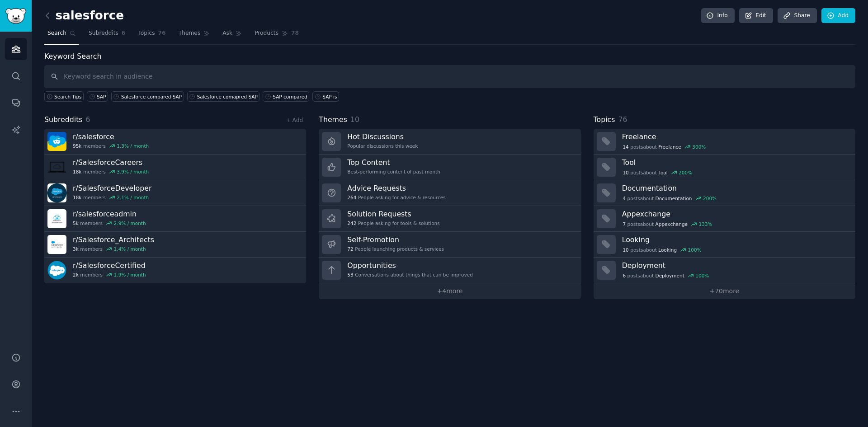 The height and width of the screenshot is (427, 868). Describe the element at coordinates (351, 223) in the screenshot. I see `span: 242` at that location.